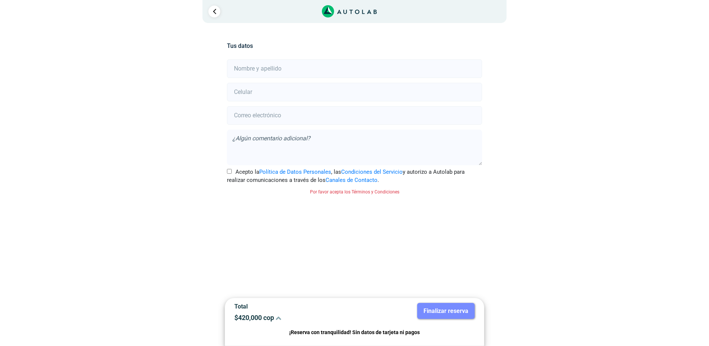 The height and width of the screenshot is (346, 709). I want to click on a: Política de Datos Personales, so click(295, 172).